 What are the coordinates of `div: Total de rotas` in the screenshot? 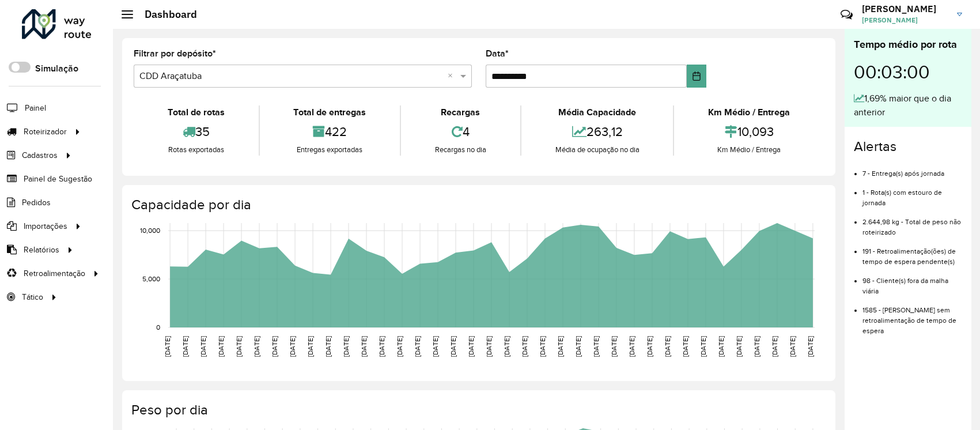 It's located at (196, 112).